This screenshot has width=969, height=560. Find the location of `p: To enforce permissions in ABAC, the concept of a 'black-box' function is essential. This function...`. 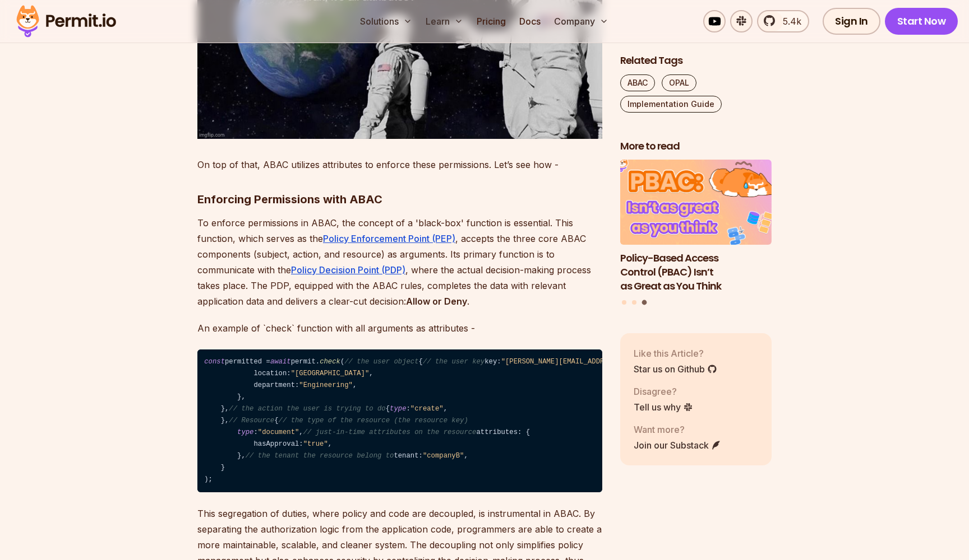

p: To enforce permissions in ABAC, the concept of a 'black-box' function is essential. This function... is located at coordinates (400, 263).